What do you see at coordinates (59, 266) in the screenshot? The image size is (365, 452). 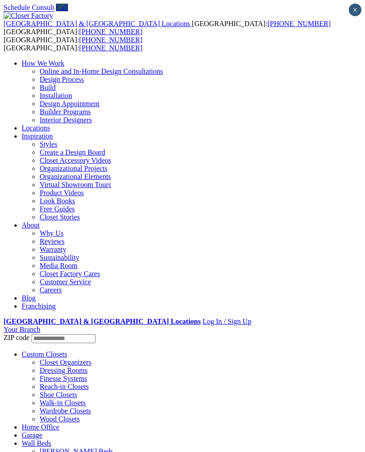 I see `a: Media Room` at bounding box center [59, 266].